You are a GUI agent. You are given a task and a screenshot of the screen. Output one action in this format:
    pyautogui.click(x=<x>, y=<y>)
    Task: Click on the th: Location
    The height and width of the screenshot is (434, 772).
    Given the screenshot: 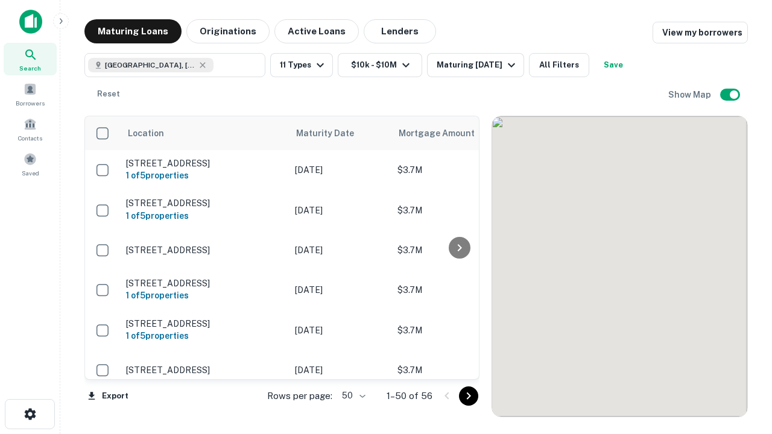 What is the action you would take?
    pyautogui.click(x=204, y=133)
    